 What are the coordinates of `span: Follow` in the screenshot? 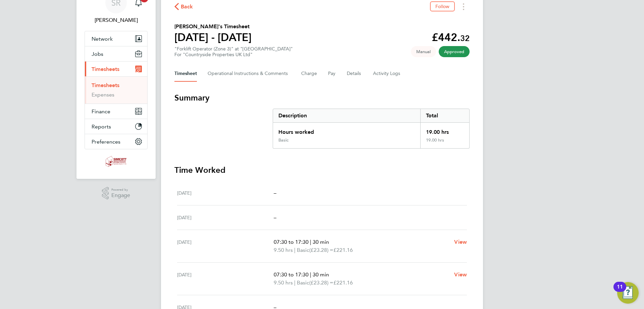 It's located at (443, 6).